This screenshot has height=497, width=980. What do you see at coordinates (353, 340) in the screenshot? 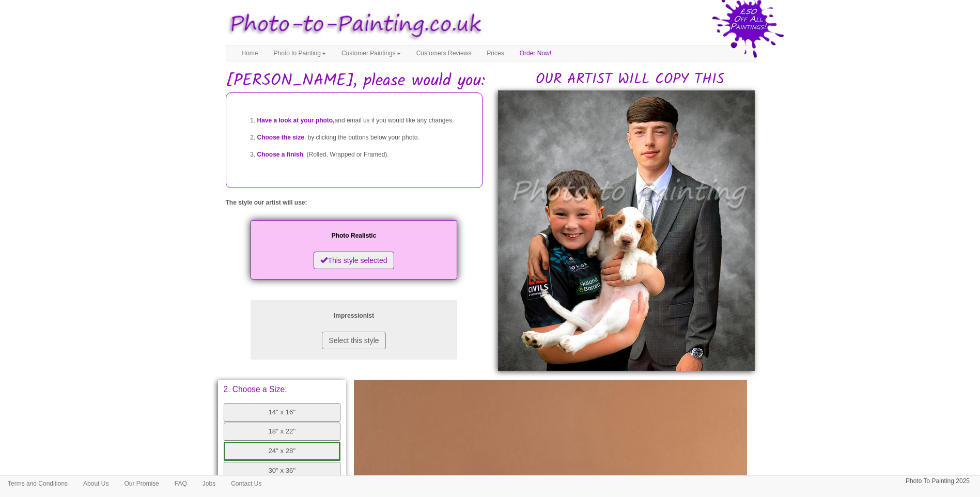
I see `button: Select this style` at bounding box center [353, 340].